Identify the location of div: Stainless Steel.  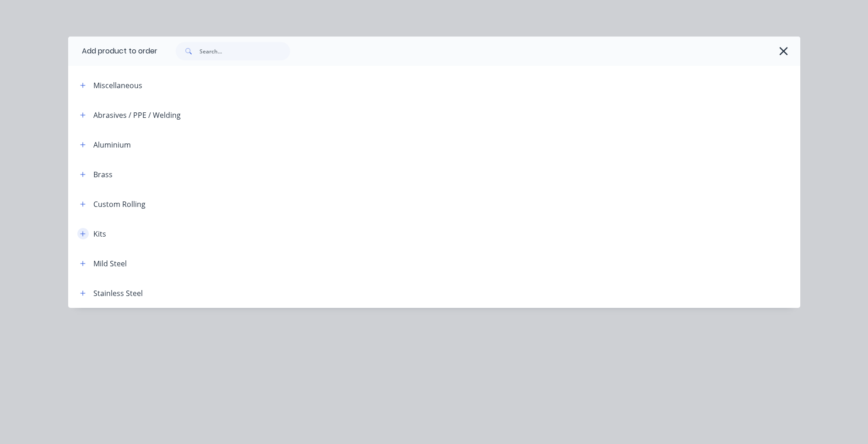
(118, 293).